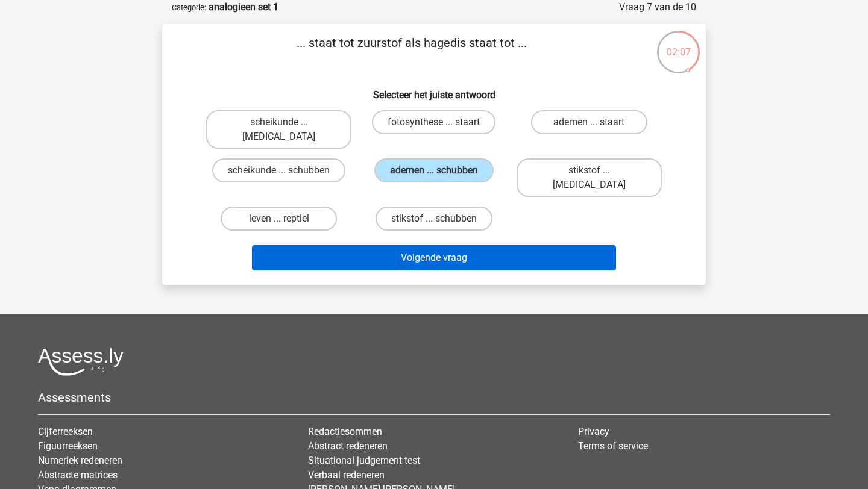 The height and width of the screenshot is (489, 868). I want to click on a: Abstracte matrices, so click(78, 475).